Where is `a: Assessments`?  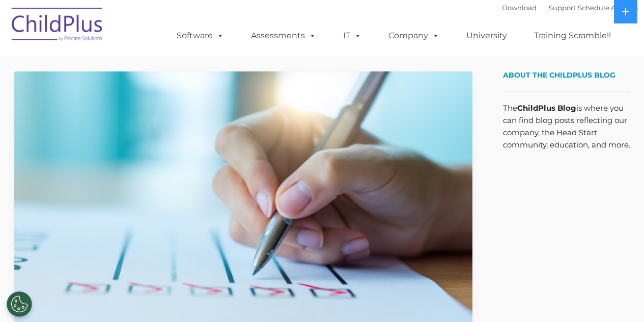 a: Assessments is located at coordinates (283, 36).